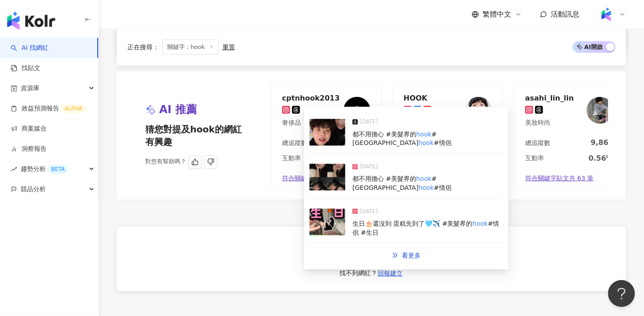 This screenshot has height=316, width=644. What do you see at coordinates (143, 47) in the screenshot?
I see `span: 正在搜尋 ：` at bounding box center [143, 47].